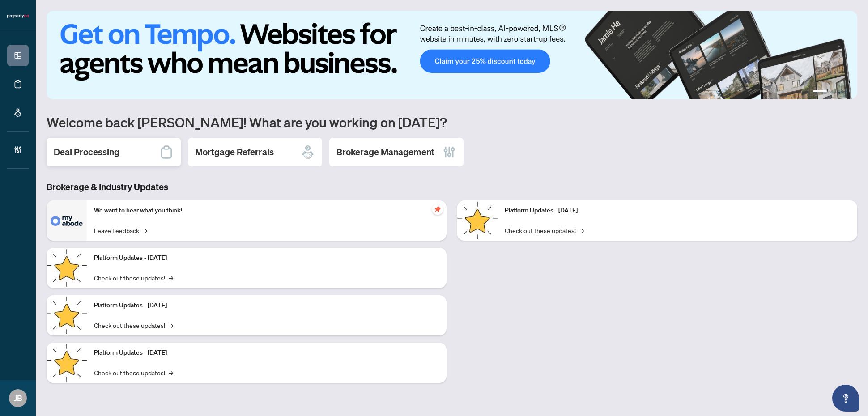  Describe the element at coordinates (832, 92) in the screenshot. I see `button: 2` at that location.